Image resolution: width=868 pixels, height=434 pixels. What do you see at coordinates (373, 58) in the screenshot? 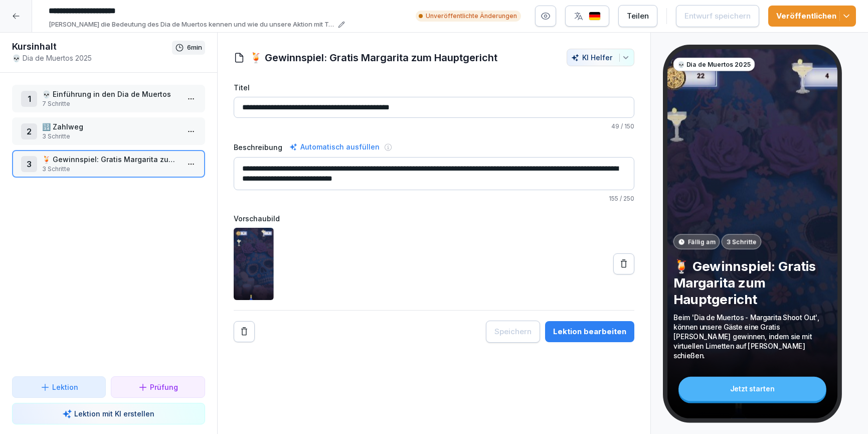
I see `h1: 🍹 Gewinnspiel: Gratis Margarita zum Hauptgericht` at bounding box center [373, 58].